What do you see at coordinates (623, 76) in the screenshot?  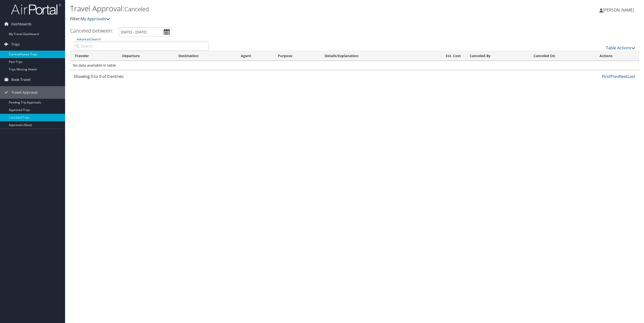 I see `a: Next` at bounding box center [623, 76].